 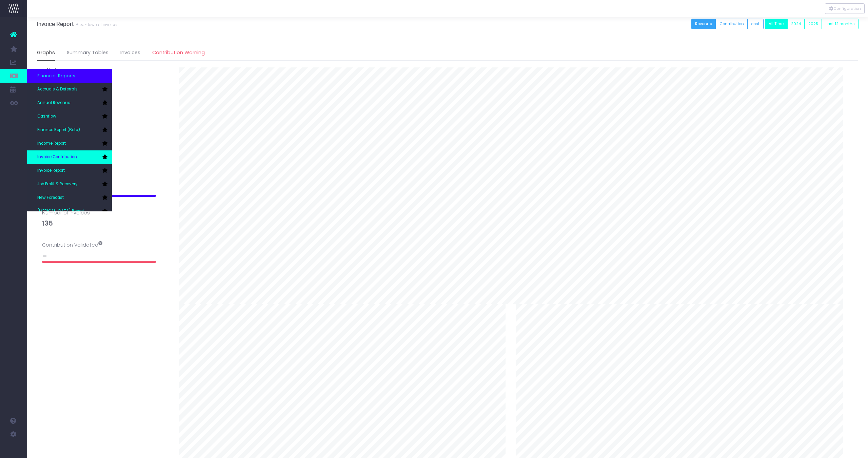 I want to click on button: Revenue, so click(x=703, y=24).